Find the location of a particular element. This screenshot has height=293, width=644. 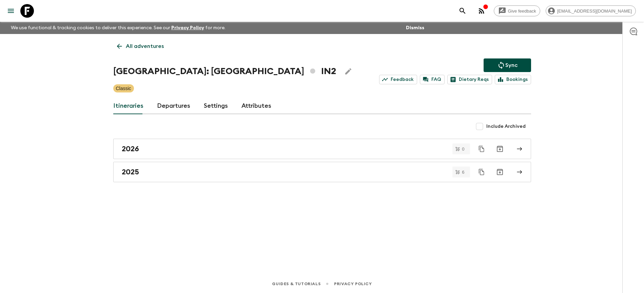

button: Sync adventure departures to the booking engine is located at coordinates (507, 65).